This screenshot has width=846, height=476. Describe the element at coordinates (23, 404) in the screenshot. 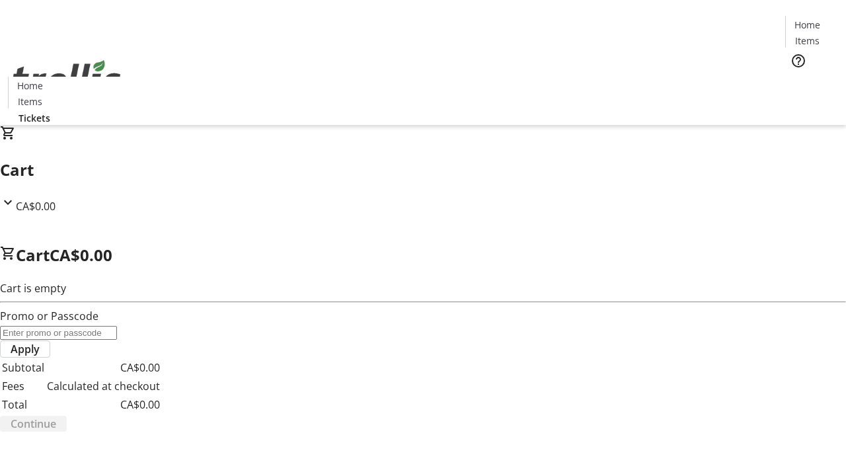

I see `td: Total` at that location.